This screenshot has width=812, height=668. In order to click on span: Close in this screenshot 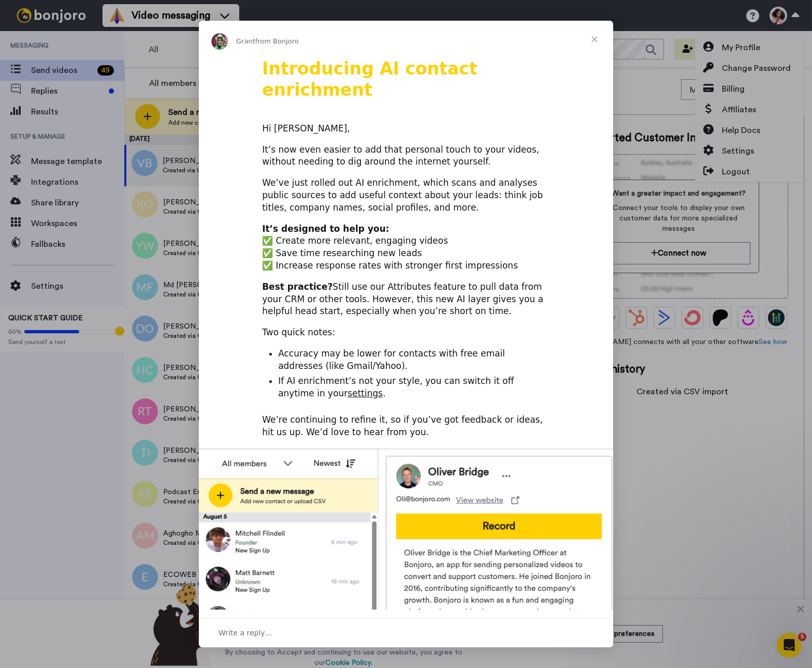, I will do `click(595, 40)`.